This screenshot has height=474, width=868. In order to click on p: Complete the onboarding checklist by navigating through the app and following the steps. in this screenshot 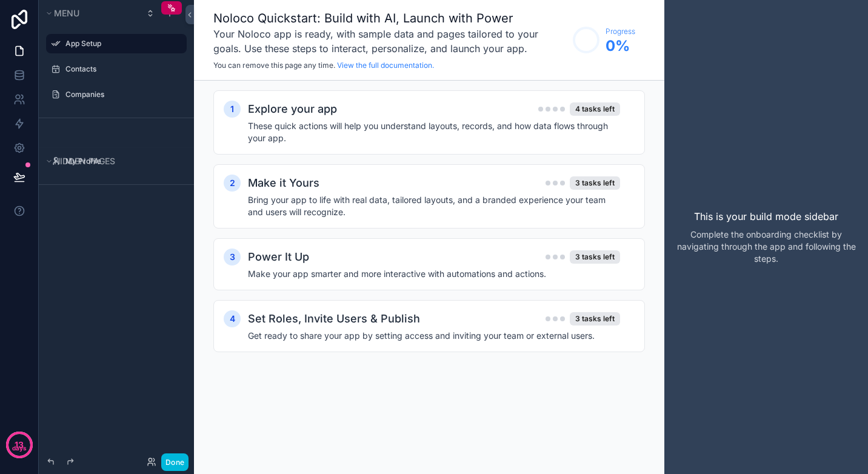, I will do `click(766, 247)`.